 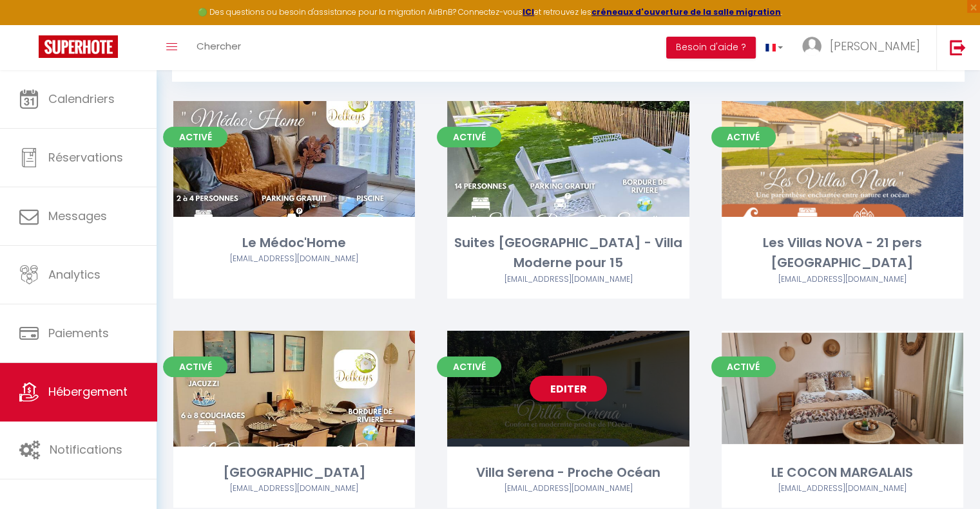 I want to click on span: Chercher, so click(x=218, y=46).